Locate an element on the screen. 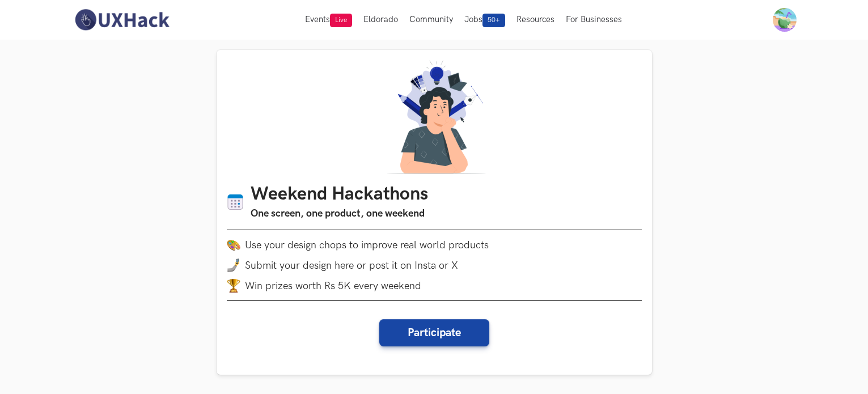 Image resolution: width=868 pixels, height=394 pixels. li: Win prizes worth Rs 5K every weekend is located at coordinates (434, 286).